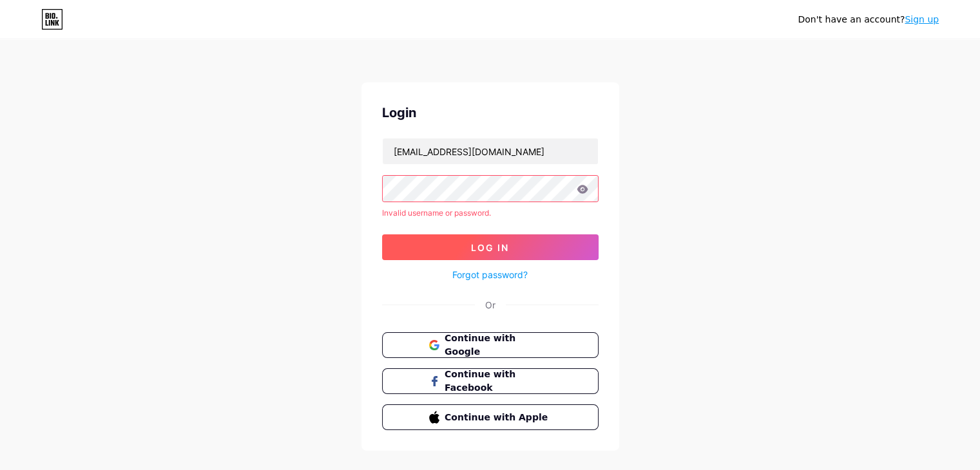 This screenshot has width=980, height=470. Describe the element at coordinates (497, 417) in the screenshot. I see `span: Continue with Apple` at that location.